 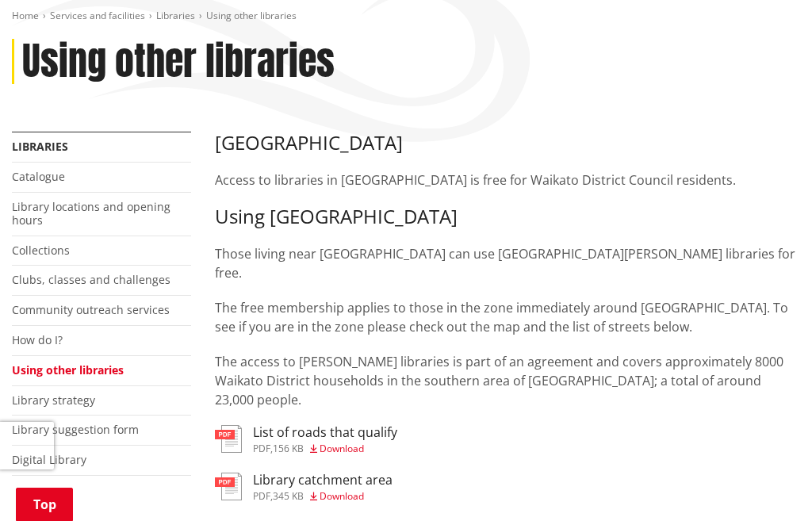 What do you see at coordinates (38, 176) in the screenshot?
I see `a: Catalogue` at bounding box center [38, 176].